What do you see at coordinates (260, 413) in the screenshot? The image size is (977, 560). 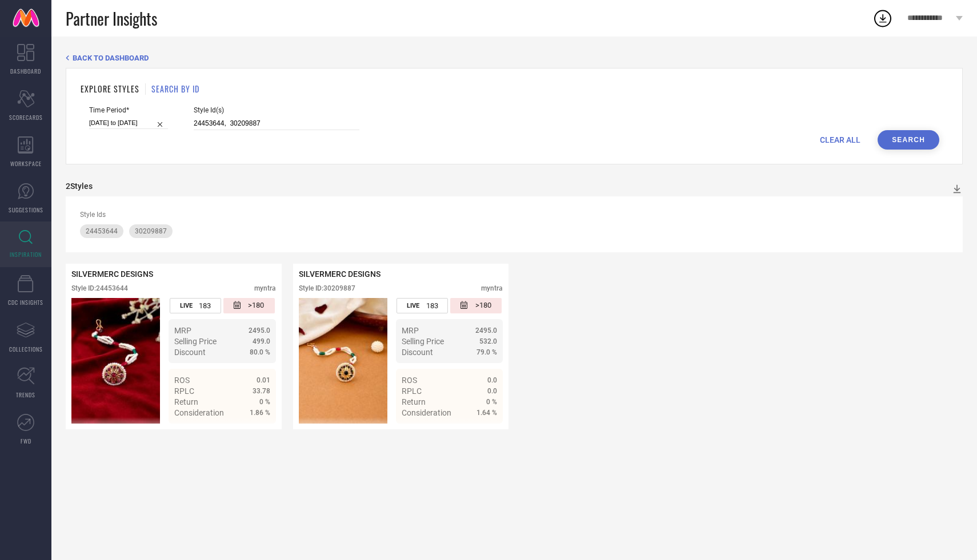 I see `span: 1.86 %` at bounding box center [260, 413].